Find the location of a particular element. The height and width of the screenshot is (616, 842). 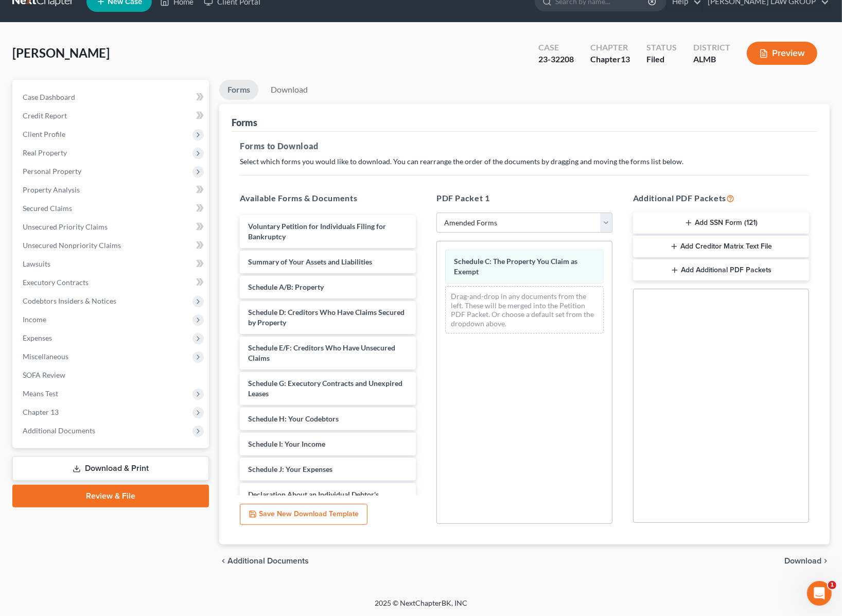

button: Preview is located at coordinates (782, 53).